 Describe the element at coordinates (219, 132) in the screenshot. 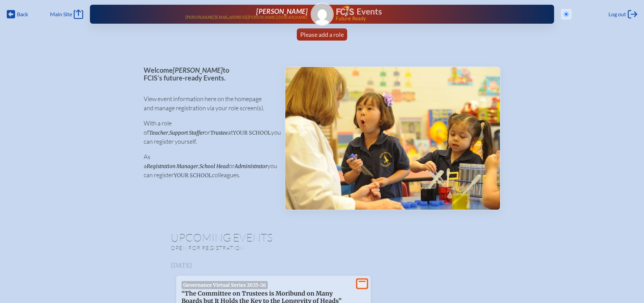

I see `span: Trustee` at that location.